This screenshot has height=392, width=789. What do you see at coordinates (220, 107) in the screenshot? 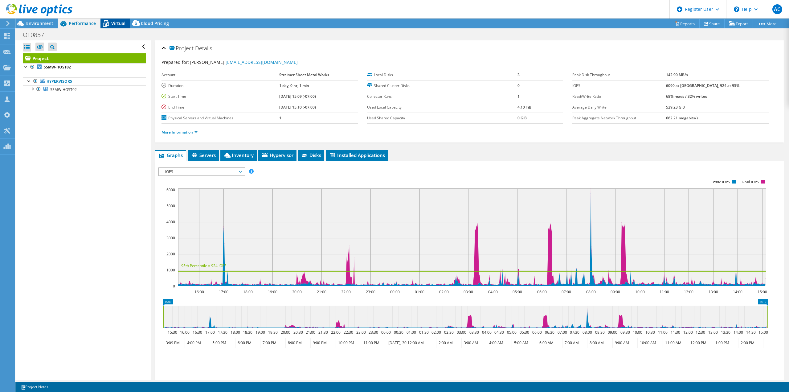
I see `label: End Time` at bounding box center [220, 107].